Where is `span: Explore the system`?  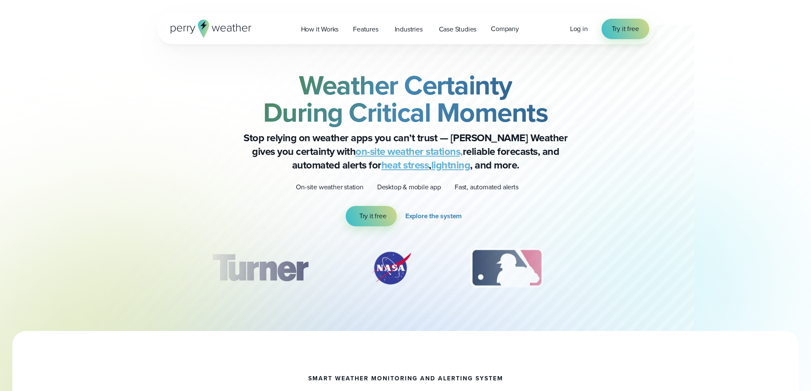 span: Explore the system is located at coordinates (433, 216).